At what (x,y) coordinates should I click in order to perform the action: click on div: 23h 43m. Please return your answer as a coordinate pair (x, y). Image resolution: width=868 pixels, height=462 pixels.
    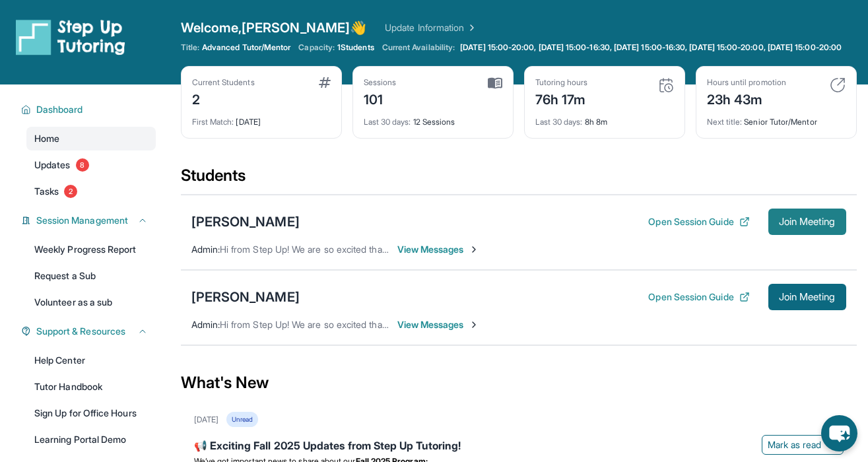
    Looking at the image, I should click on (747, 98).